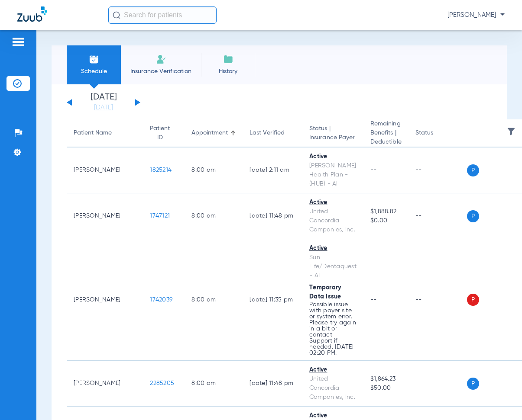 Image resolution: width=522 pixels, height=420 pixels. I want to click on span: History, so click(228, 72).